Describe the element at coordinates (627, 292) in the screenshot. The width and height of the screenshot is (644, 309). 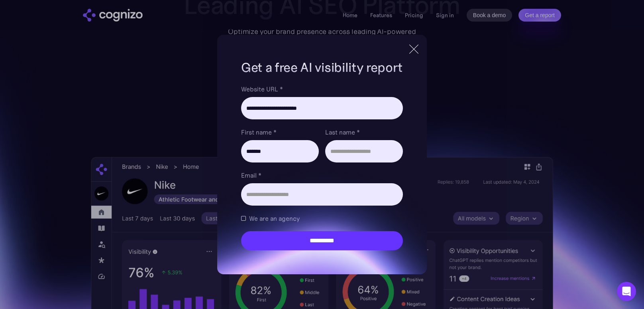
I see `div: Open Intercom Messenger` at that location.